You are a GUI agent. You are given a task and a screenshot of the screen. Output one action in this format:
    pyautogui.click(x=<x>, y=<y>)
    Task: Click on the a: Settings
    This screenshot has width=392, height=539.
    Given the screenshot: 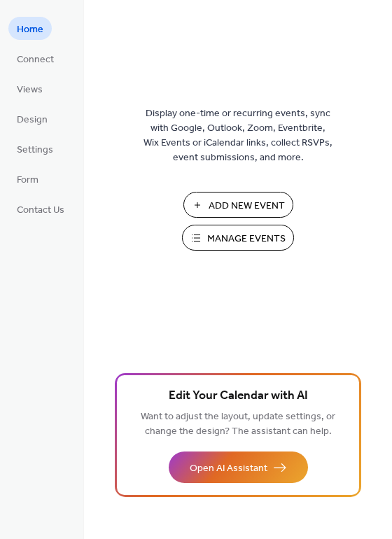 What is the action you would take?
    pyautogui.click(x=35, y=149)
    